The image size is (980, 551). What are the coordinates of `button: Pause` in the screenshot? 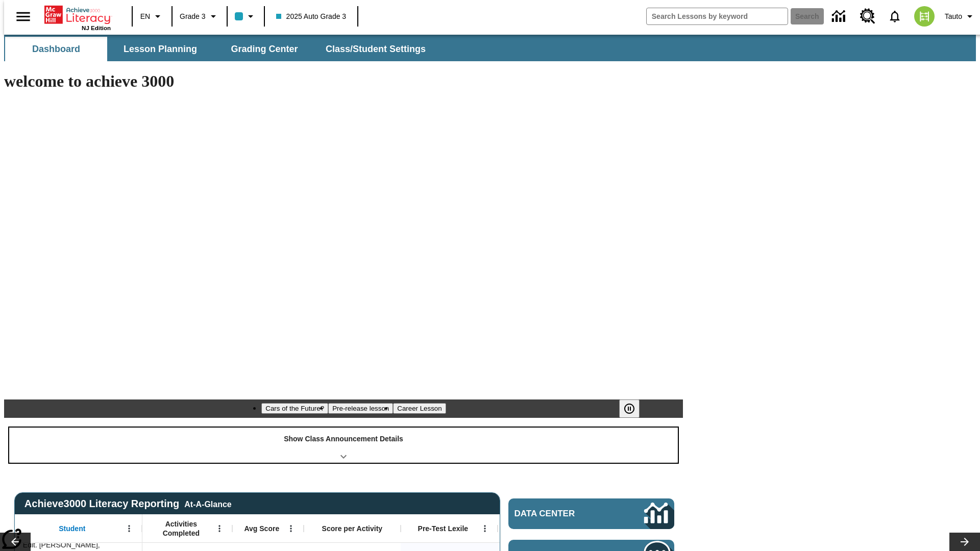 It's located at (629, 409).